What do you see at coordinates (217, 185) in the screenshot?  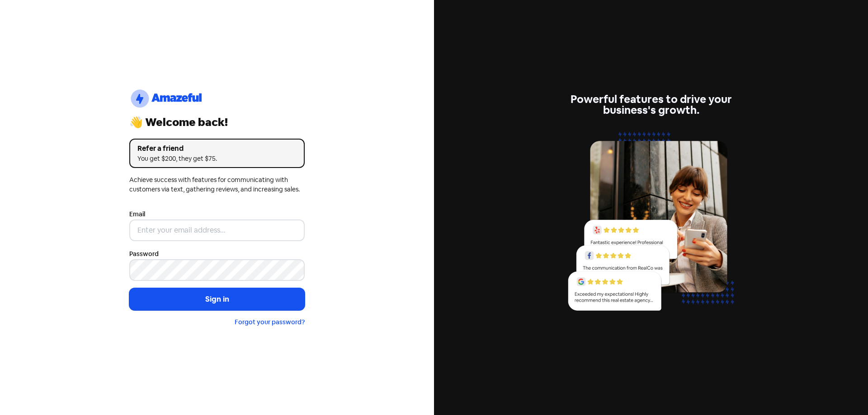 I see `div: Achieve success with features for communicating with customers via text, gathering reviews, and i...` at bounding box center [217, 185].